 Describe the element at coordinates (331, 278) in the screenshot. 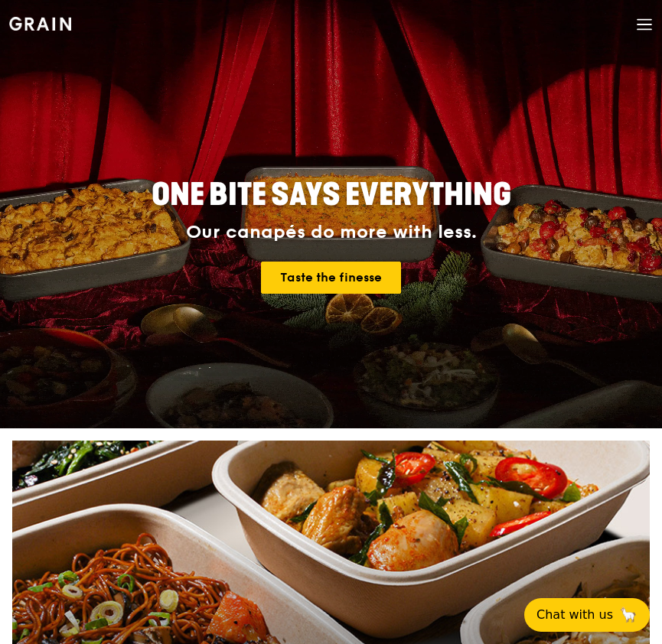

I see `a: Taste the finesse` at that location.